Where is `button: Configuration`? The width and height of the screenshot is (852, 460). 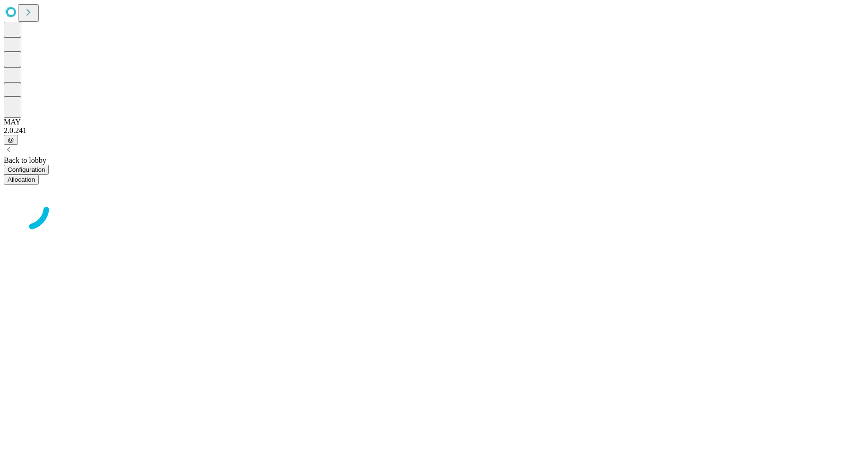
button: Configuration is located at coordinates (26, 169).